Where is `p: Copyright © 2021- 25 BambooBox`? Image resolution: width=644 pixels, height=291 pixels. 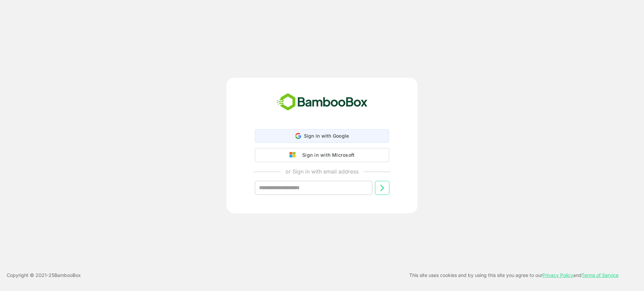 p: Copyright © 2021- 25 BambooBox is located at coordinates (44, 276).